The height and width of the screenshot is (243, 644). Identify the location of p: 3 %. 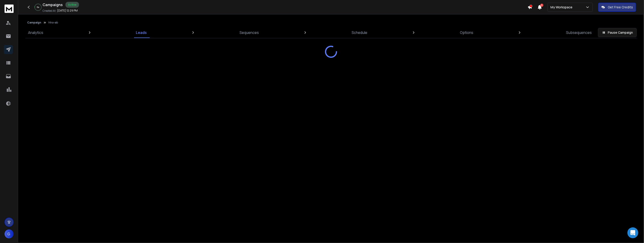
(38, 7).